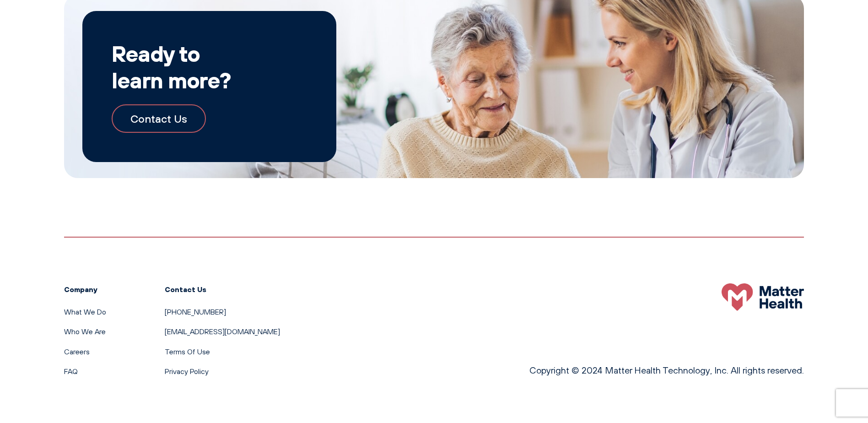 Image resolution: width=868 pixels, height=423 pixels. I want to click on a: FAQ, so click(71, 371).